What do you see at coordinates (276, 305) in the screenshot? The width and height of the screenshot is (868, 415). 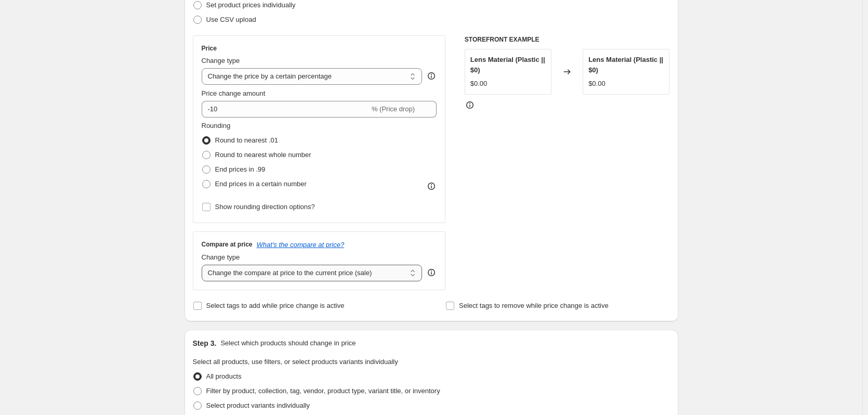 I see `span: Select tags to add while price change is active` at bounding box center [276, 305].